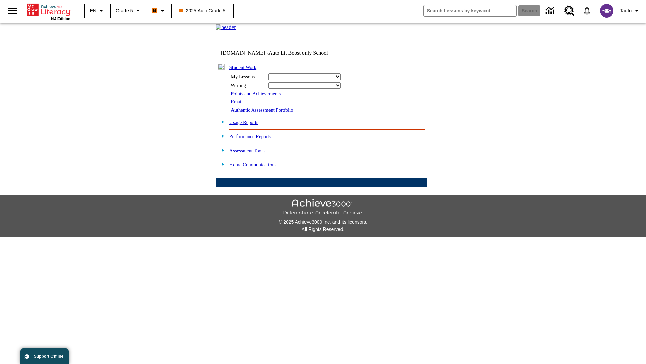  What do you see at coordinates (631, 11) in the screenshot?
I see `button: Profile/Settings` at bounding box center [631, 11].